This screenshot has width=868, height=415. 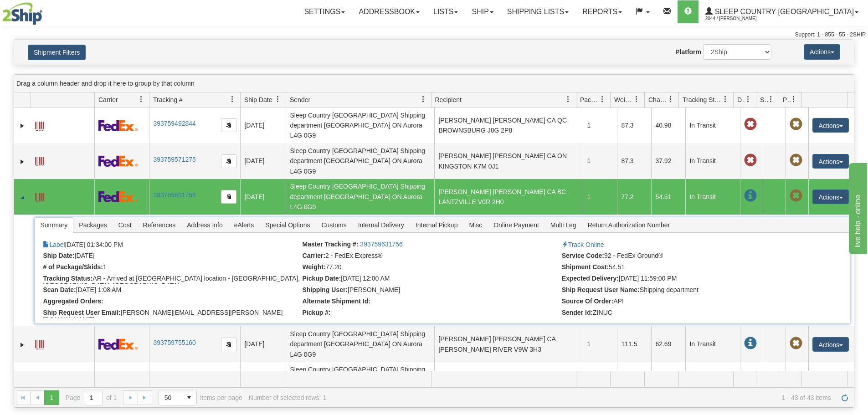 What do you see at coordinates (629, 225) in the screenshot?
I see `span: Return Authorization Number` at bounding box center [629, 225].